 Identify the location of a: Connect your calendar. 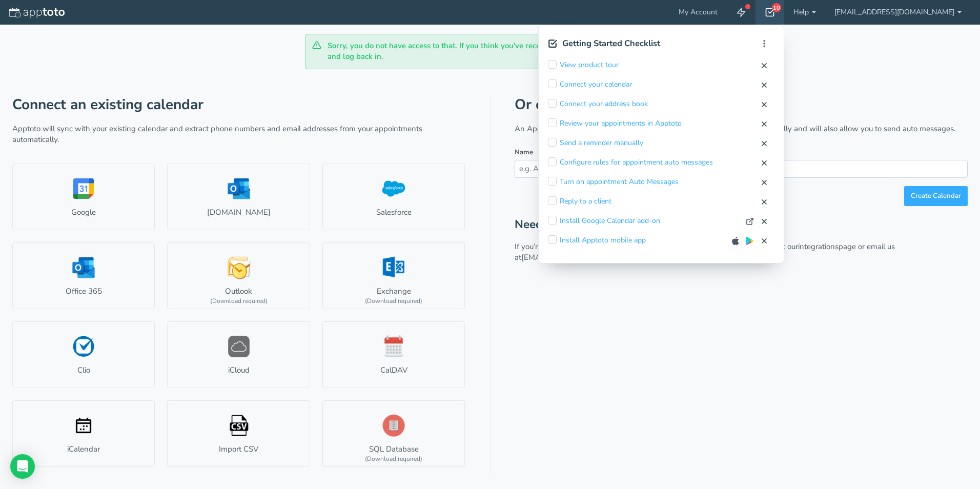
(596, 85).